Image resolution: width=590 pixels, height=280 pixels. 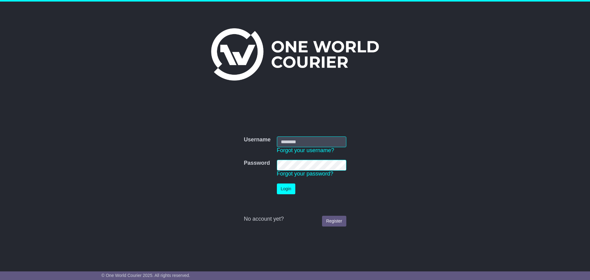 What do you see at coordinates (295, 219) in the screenshot?
I see `div: No account yet?` at bounding box center [295, 219].